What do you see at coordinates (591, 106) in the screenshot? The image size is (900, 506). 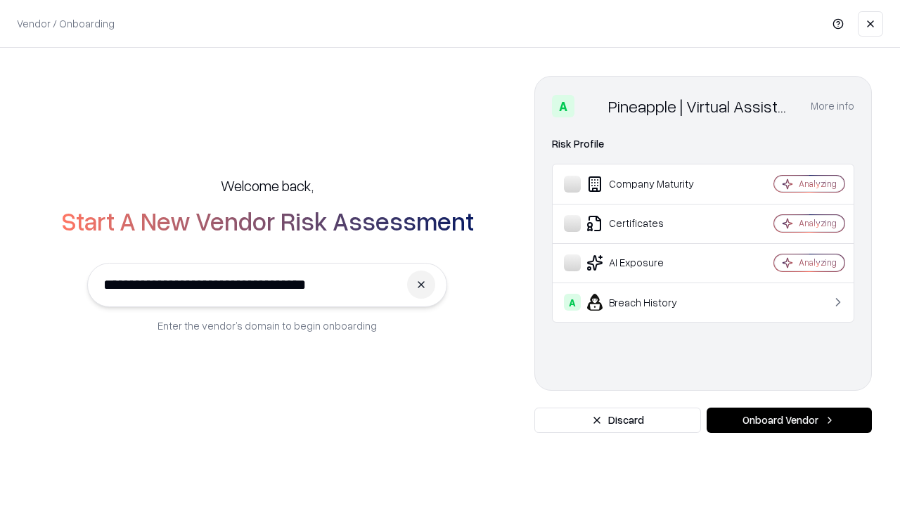 I see `img: Pineapple | Virtual Assistant Agency` at bounding box center [591, 106].